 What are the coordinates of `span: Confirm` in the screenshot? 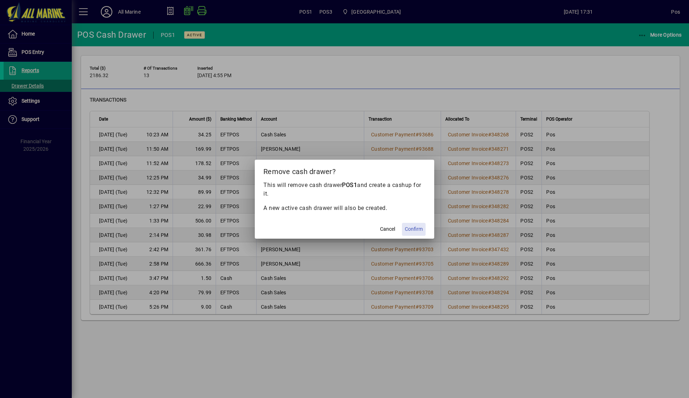 It's located at (414, 229).